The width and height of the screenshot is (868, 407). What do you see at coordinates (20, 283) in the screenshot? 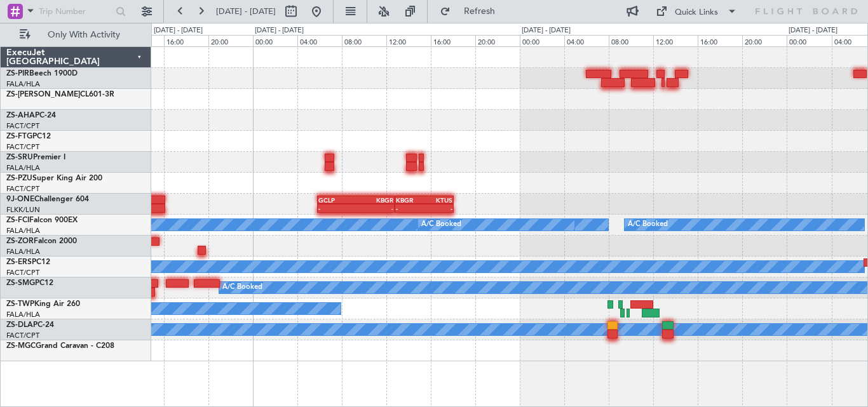
I see `span: ZS-SMG` at bounding box center [20, 283].